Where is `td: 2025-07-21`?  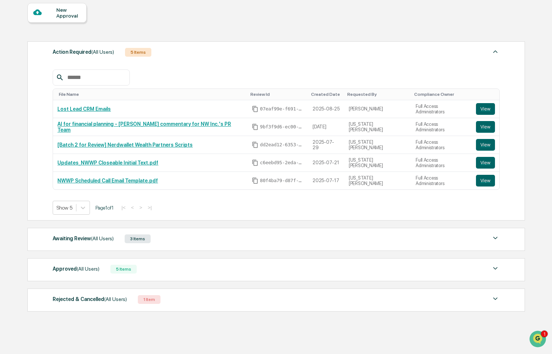 td: 2025-07-21 is located at coordinates (326, 163).